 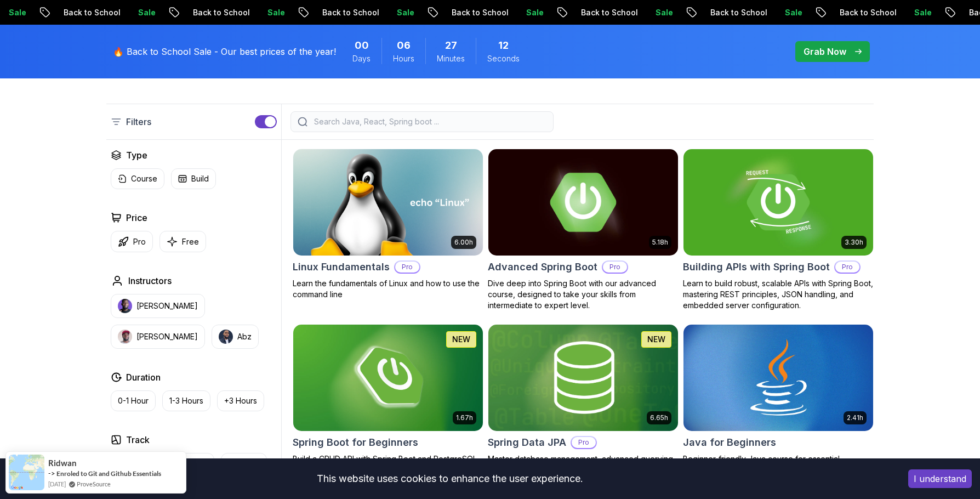 I want to click on button: Back End, so click(x=190, y=463).